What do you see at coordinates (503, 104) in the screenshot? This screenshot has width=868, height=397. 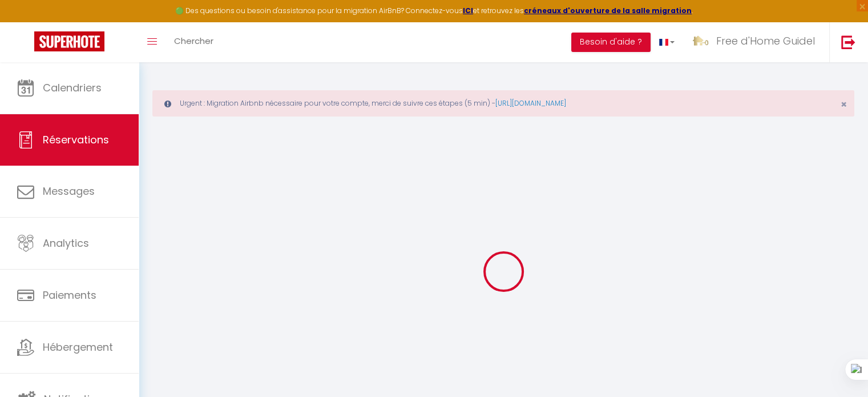 I see `div: Urgent : Migration Airbnb nécessaire pour votre compte, merci de suivre ces étapes (5 min) -` at bounding box center [503, 104].